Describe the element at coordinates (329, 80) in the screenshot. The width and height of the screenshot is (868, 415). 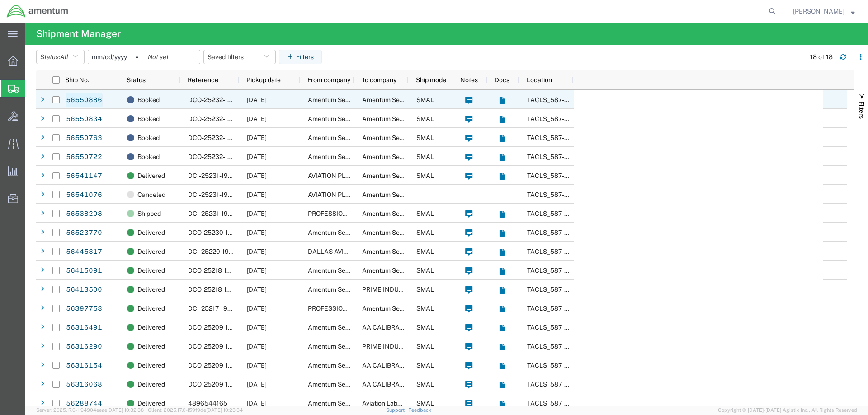
I see `span: From company` at that location.